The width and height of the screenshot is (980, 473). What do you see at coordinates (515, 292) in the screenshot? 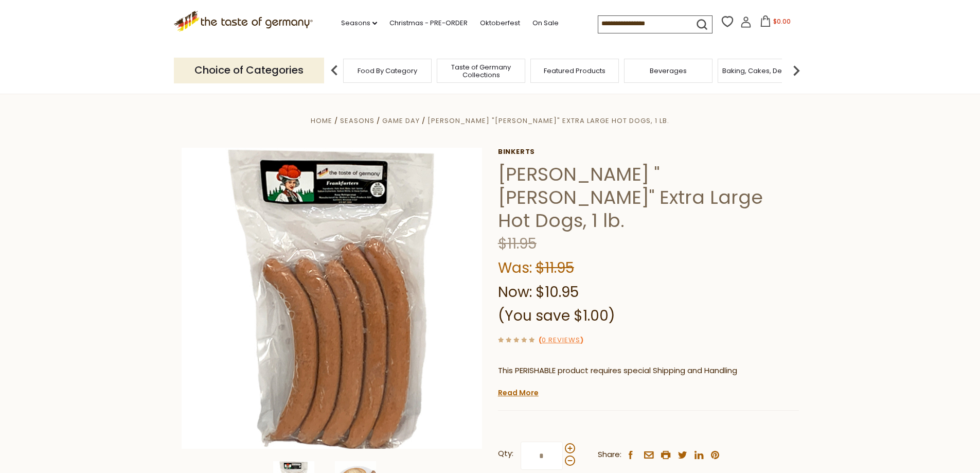
I see `label: Now:` at bounding box center [515, 292].